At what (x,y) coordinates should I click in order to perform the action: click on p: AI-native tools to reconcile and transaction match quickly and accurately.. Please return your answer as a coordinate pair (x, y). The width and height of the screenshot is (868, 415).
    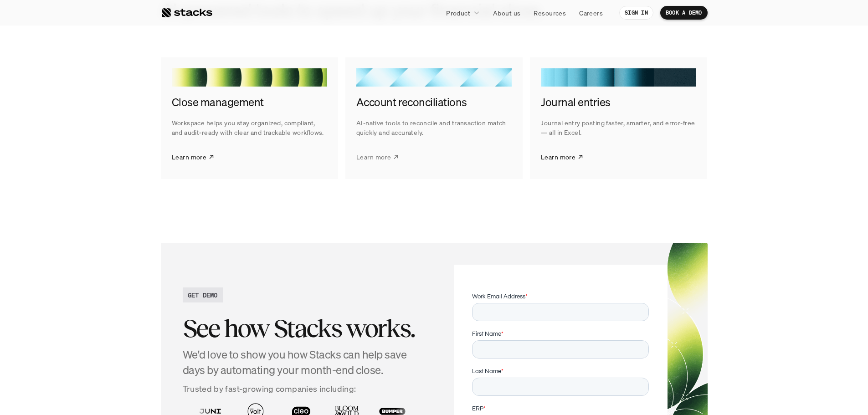
    Looking at the image, I should click on (434, 127).